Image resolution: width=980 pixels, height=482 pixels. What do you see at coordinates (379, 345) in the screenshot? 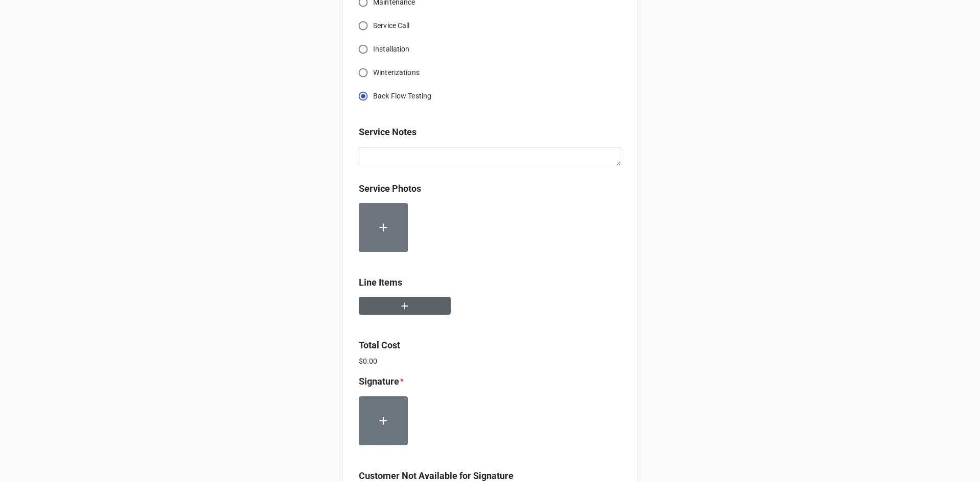
I see `b: Total Cost` at bounding box center [379, 345].